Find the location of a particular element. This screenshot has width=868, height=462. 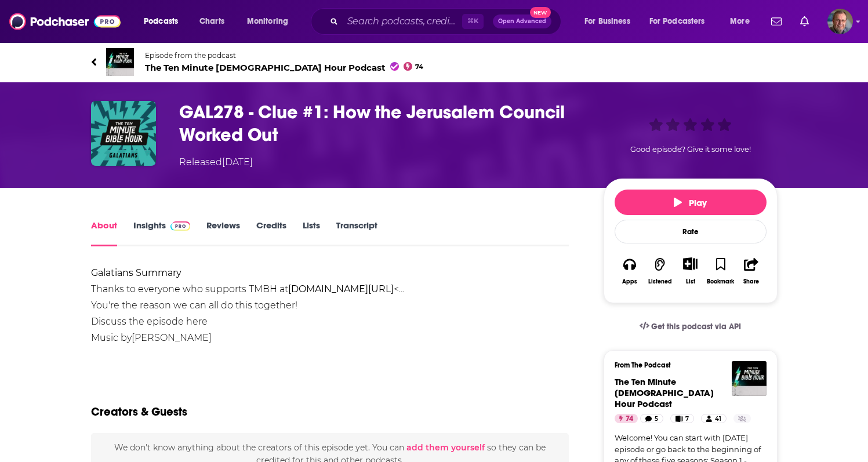

a: 5 is located at coordinates (652, 419).